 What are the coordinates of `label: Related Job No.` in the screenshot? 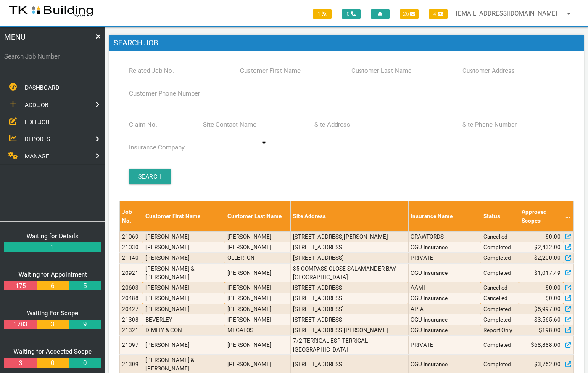 It's located at (152, 71).